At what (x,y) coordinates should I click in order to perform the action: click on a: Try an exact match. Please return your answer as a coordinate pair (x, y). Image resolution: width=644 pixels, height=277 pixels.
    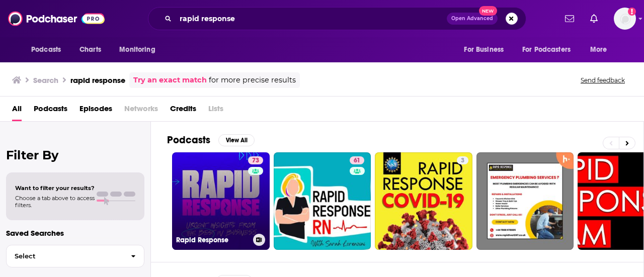
    Looking at the image, I should click on (170, 80).